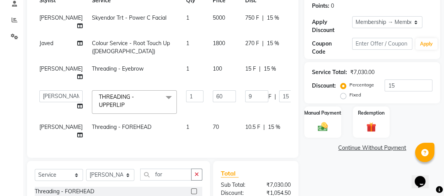 Image resolution: width=444 pixels, height=196 pixels. What do you see at coordinates (252, 43) in the screenshot?
I see `span: 270 F` at bounding box center [252, 43].